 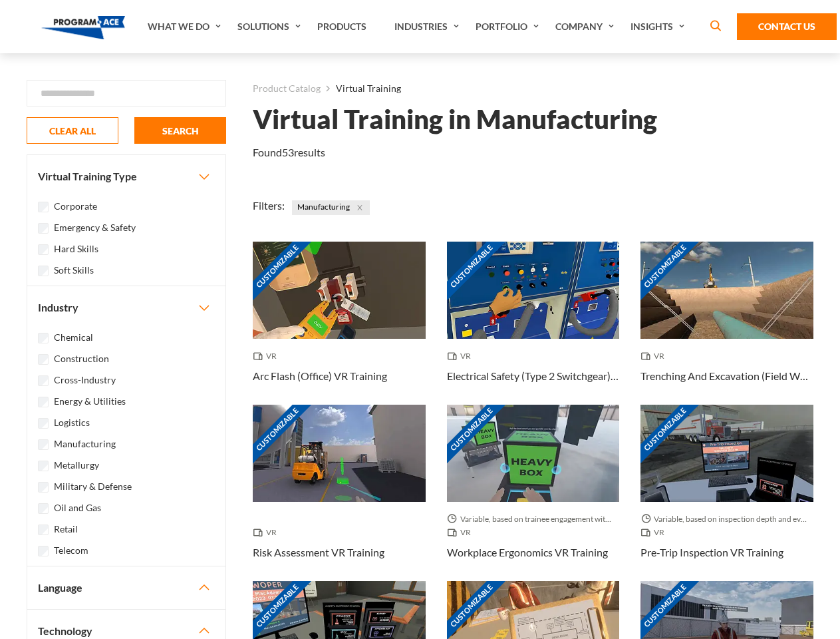 What do you see at coordinates (533, 519) in the screenshot?
I see `span: Variable, based on trainee engagement with exercises.` at bounding box center [533, 519].